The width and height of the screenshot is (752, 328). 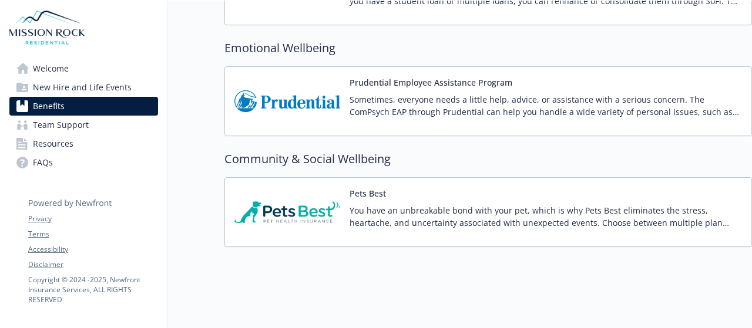 What do you see at coordinates (83, 144) in the screenshot?
I see `a: Resources` at bounding box center [83, 144].